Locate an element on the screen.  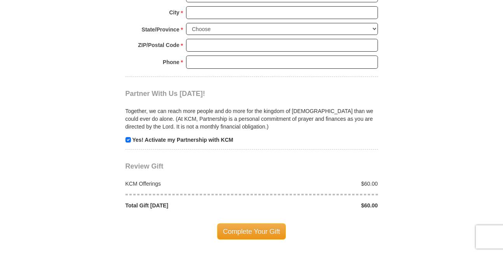
strong: ZIP/Postal Code is located at coordinates (159, 45).